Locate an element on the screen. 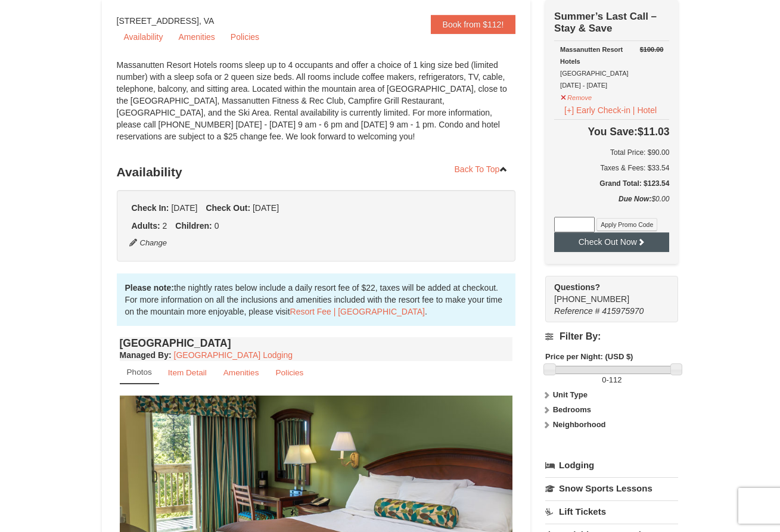 The height and width of the screenshot is (532, 780). strong: Check Out: is located at coordinates (228, 208).